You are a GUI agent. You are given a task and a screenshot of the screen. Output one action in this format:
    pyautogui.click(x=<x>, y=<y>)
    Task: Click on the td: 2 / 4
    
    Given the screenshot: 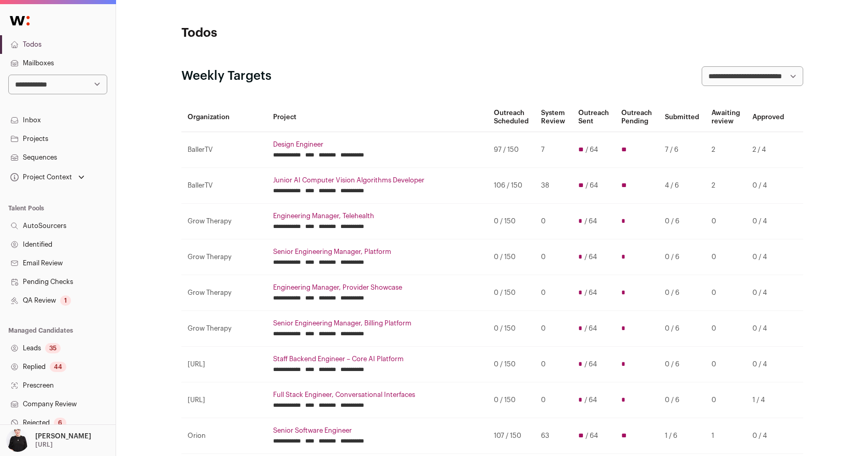 What is the action you would take?
    pyautogui.click(x=768, y=150)
    